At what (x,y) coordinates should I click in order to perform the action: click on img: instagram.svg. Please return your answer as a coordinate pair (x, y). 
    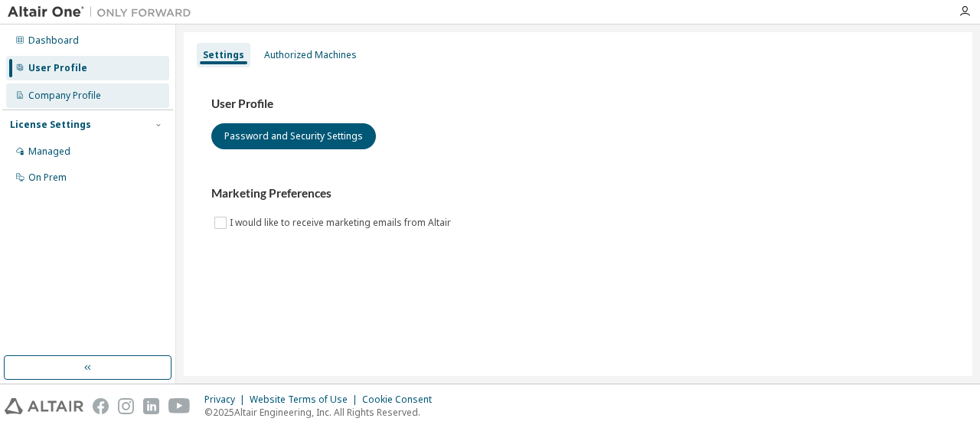
    Looking at the image, I should click on (125, 406).